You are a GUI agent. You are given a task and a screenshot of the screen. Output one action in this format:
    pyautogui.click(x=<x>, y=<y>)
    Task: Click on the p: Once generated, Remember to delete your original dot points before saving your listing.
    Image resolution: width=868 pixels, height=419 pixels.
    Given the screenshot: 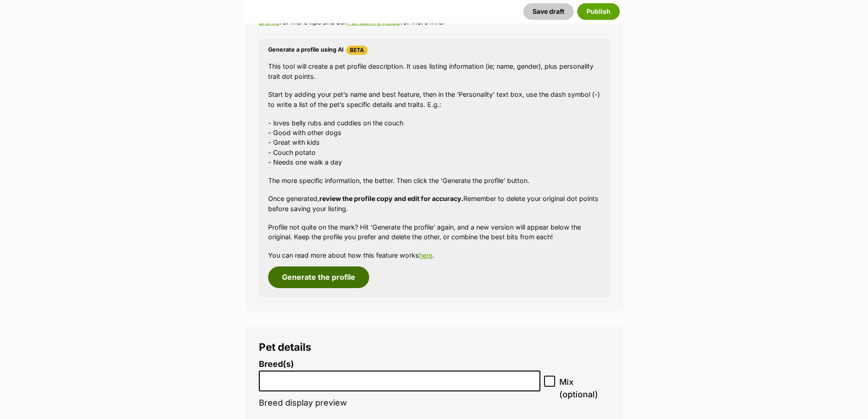 What is the action you would take?
    pyautogui.click(x=434, y=203)
    